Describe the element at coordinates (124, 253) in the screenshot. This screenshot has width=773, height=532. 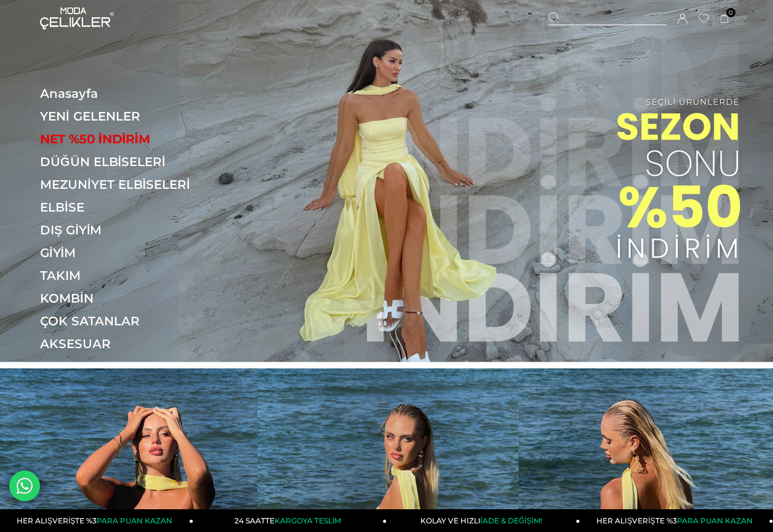
I see `a: GİYİM` at that location.